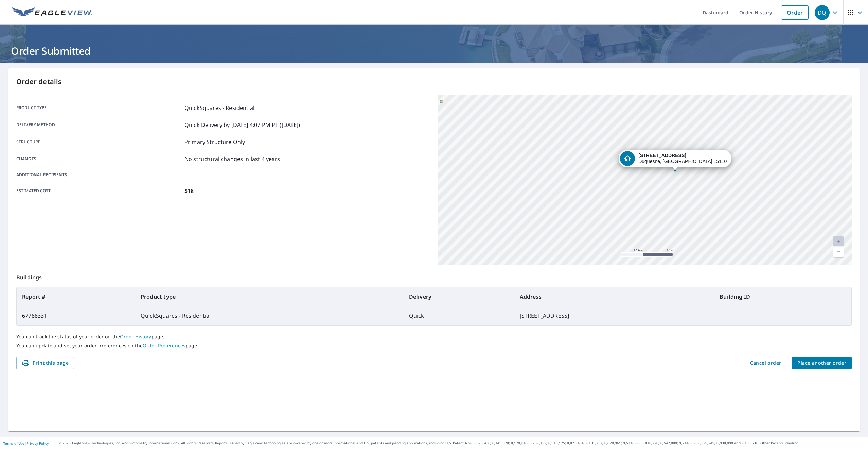 This screenshot has height=449, width=868. I want to click on p: Buildings, so click(434, 276).